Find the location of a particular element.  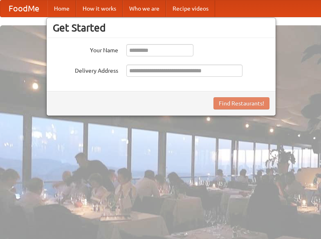

a: Recipe videos is located at coordinates (191, 9).